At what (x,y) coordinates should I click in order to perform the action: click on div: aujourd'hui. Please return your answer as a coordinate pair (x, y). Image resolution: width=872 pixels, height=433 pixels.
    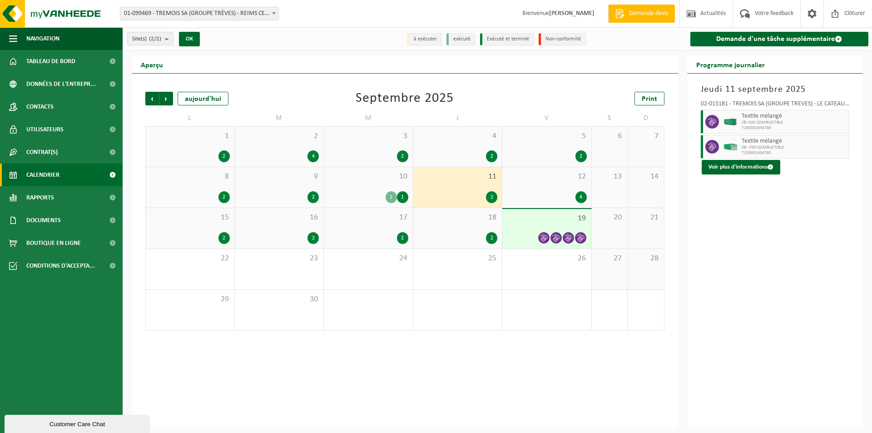
    Looking at the image, I should click on (203, 99).